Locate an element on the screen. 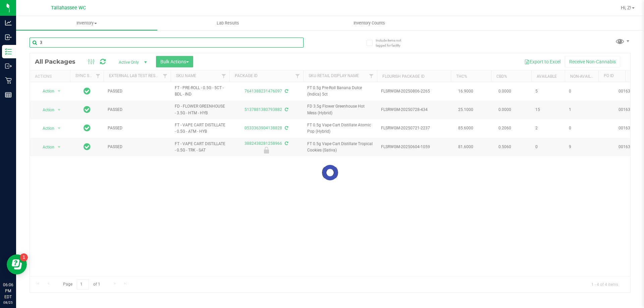  inline-svg: Inventory is located at coordinates (8, 52).